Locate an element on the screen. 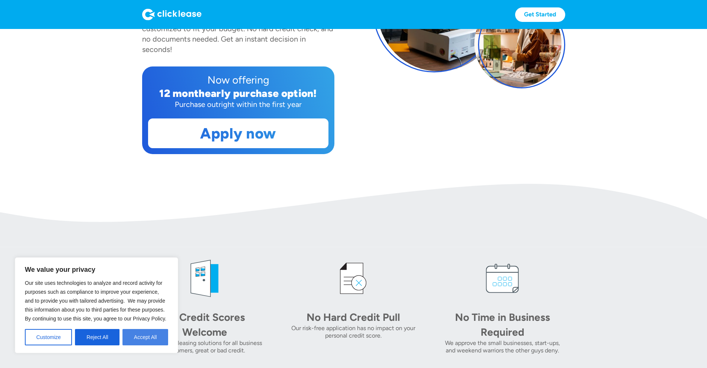  div: 12 month is located at coordinates (182, 93).